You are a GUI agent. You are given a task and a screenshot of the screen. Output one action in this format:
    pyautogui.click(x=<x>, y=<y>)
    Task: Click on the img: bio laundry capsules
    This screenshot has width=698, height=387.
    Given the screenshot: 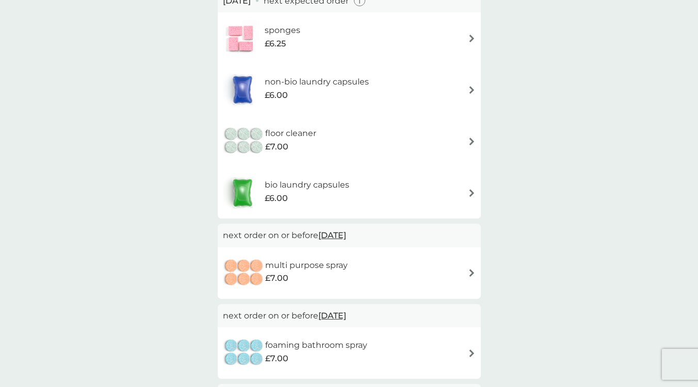 What is the action you would take?
    pyautogui.click(x=242, y=193)
    